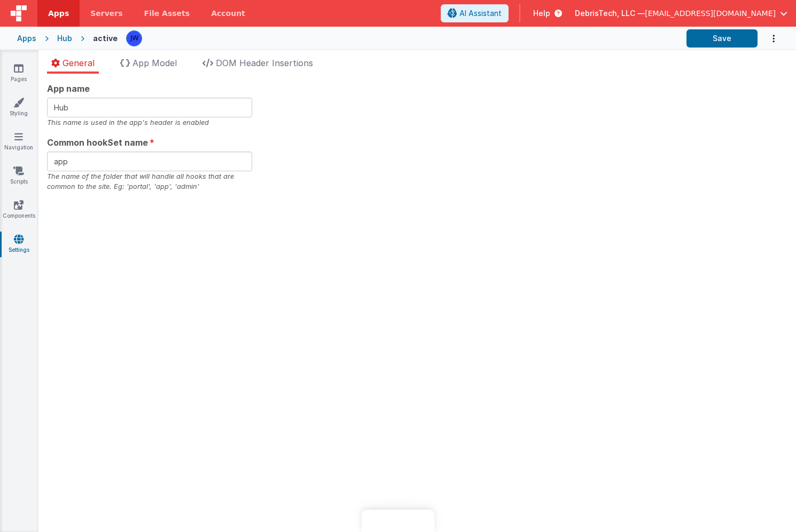 This screenshot has width=796, height=532. I want to click on span: App Model, so click(154, 63).